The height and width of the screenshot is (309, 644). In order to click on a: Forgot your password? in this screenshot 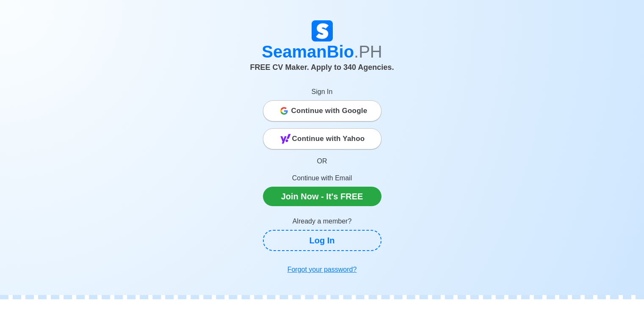, I will do `click(322, 270)`.